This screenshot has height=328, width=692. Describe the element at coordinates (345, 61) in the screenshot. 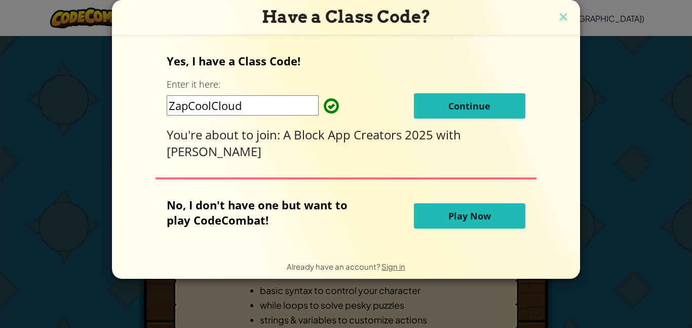

I see `p: Yes, I have a Class Code!` at that location.